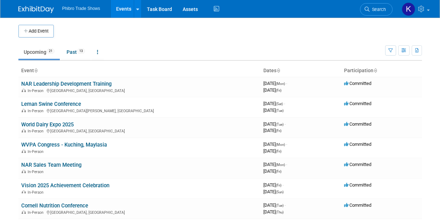 This screenshot has width=440, height=223. I want to click on span: Search, so click(378, 9).